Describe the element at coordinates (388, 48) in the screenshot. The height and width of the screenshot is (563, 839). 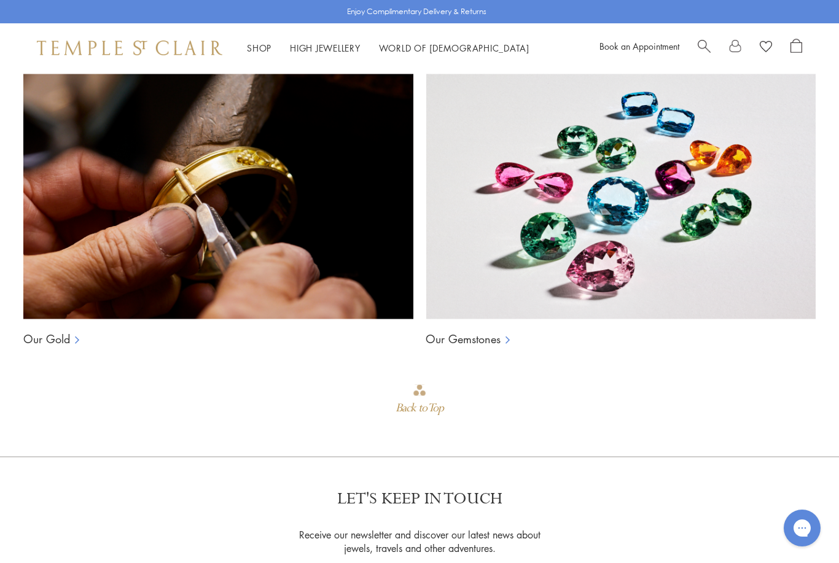
I see `nav: Main navigation` at that location.